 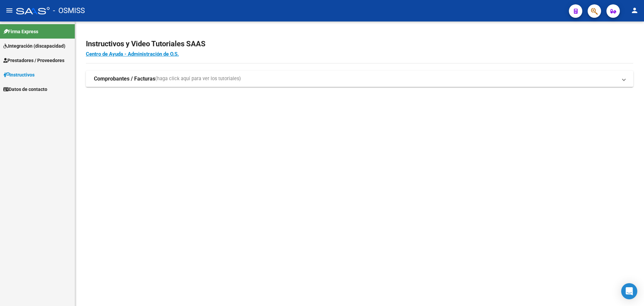 I want to click on span: Prestadores / Proveedores, so click(x=34, y=60).